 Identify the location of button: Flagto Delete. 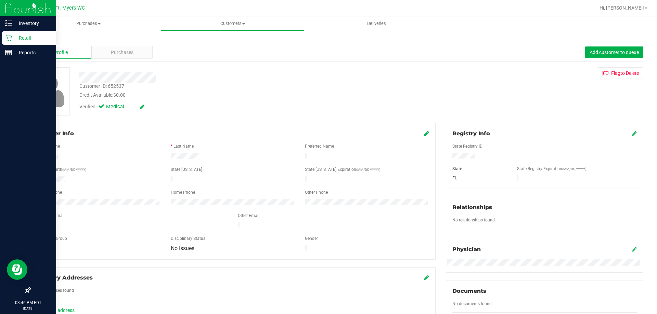
(620, 73).